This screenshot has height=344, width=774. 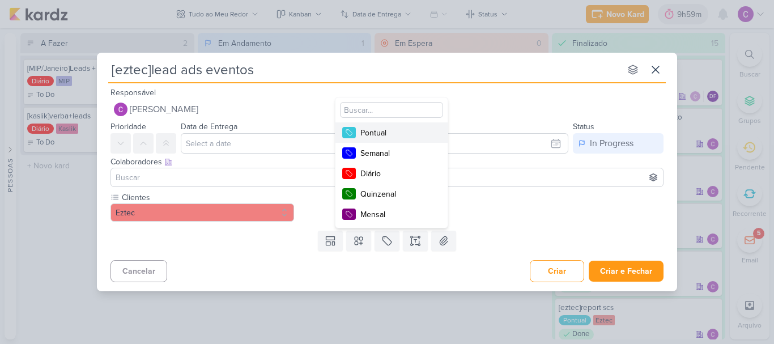 I want to click on button: Cancelar, so click(x=139, y=271).